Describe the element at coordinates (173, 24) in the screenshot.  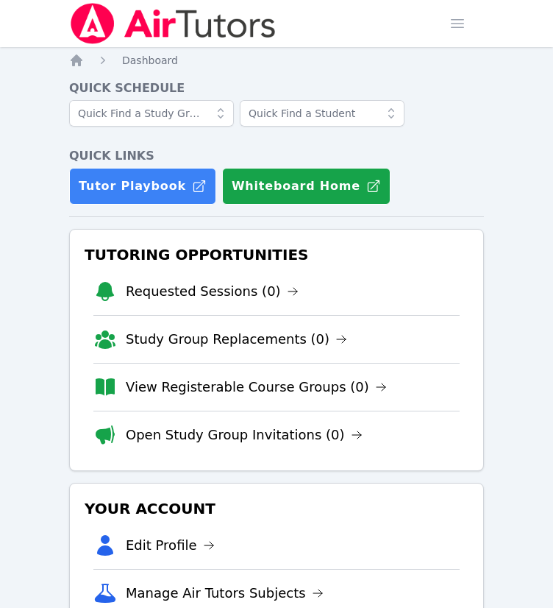
I see `img: Air Tutors` at that location.